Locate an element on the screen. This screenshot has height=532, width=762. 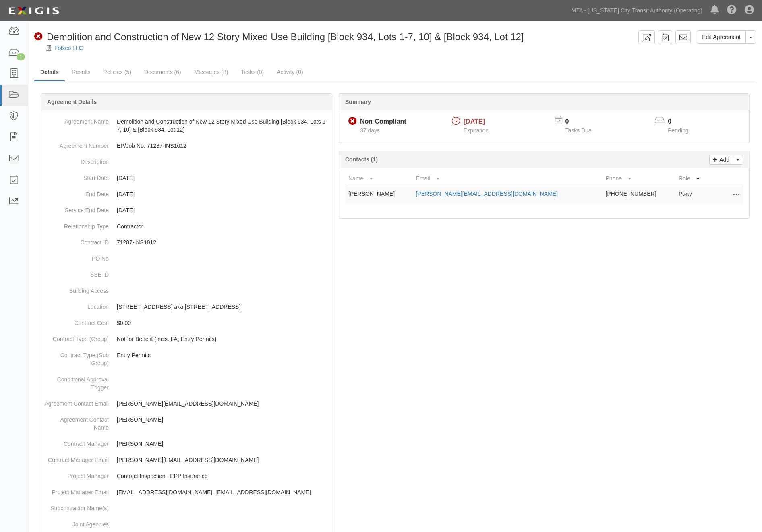
dt: End Date is located at coordinates (77, 192).